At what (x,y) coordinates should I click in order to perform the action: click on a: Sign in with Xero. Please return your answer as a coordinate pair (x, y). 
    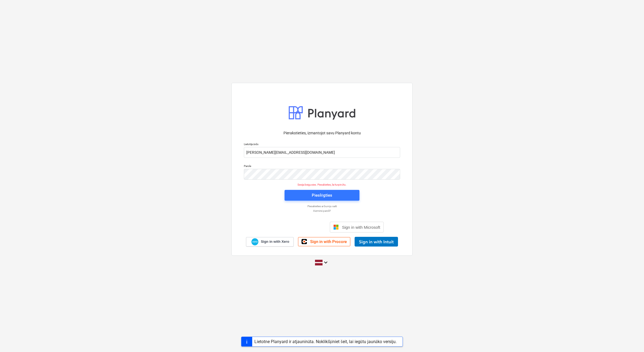
    Looking at the image, I should click on (270, 242).